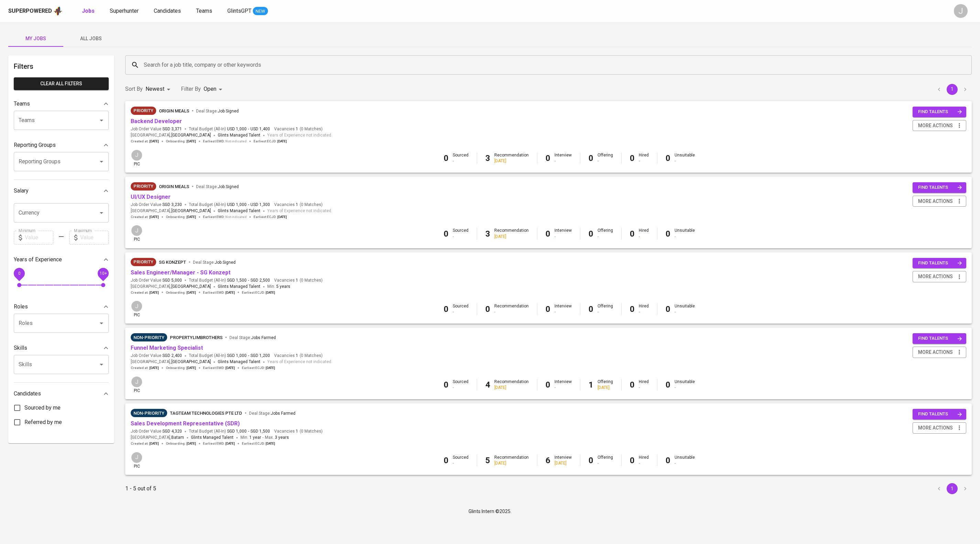 The image size is (980, 544). What do you see at coordinates (177, 438) in the screenshot?
I see `span: Batam` at bounding box center [177, 438].